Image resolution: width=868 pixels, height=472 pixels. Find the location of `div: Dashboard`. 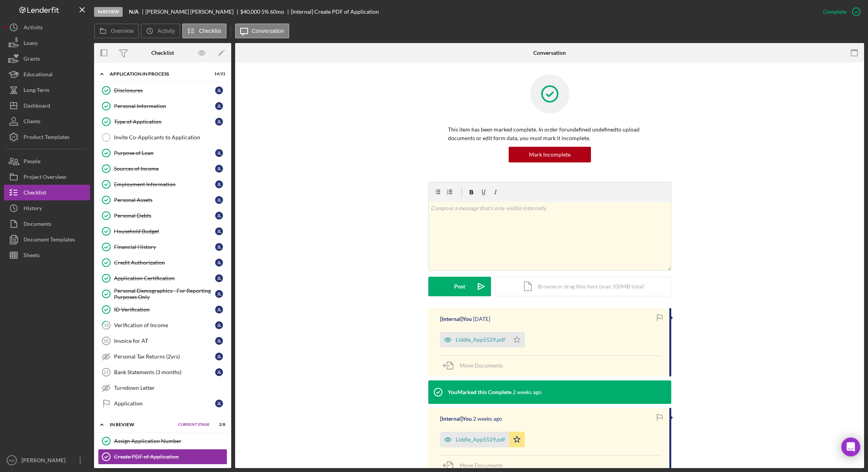

div: Dashboard is located at coordinates (37, 106).